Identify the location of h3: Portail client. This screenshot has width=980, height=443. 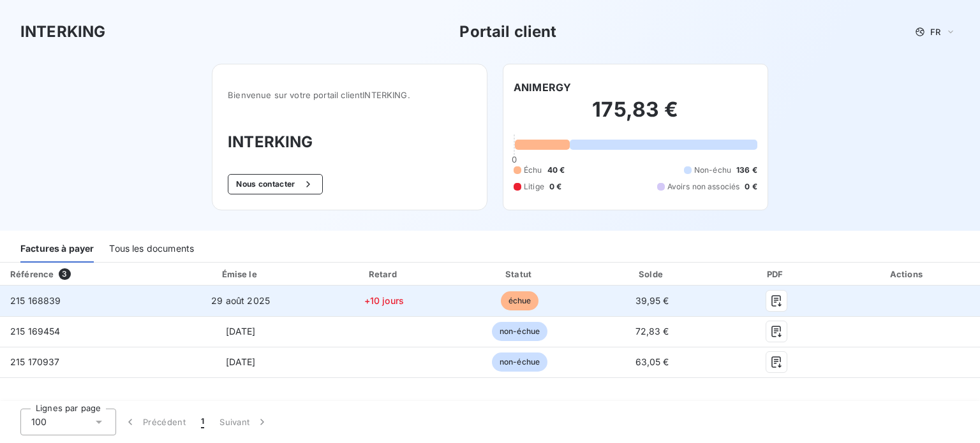
(508, 32).